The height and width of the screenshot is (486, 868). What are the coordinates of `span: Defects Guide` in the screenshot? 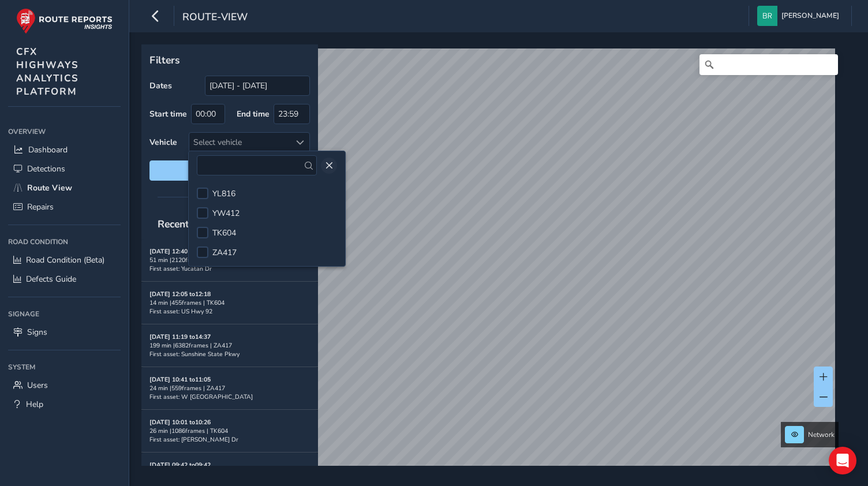 It's located at (51, 279).